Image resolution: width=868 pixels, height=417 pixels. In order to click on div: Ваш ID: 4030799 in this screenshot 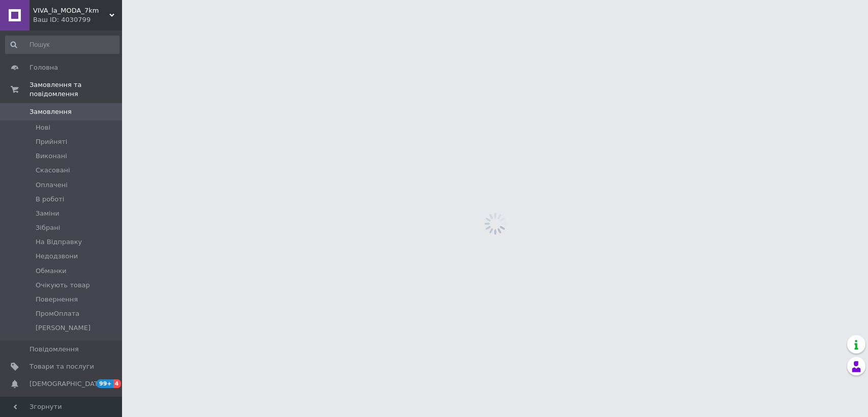, I will do `click(77, 20)`.